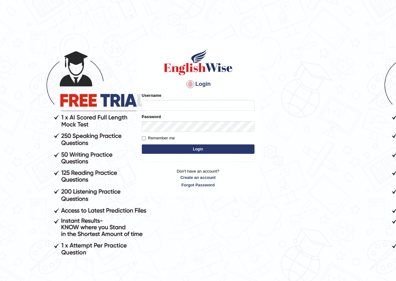  I want to click on img: Logo of English Wise sign in for intelligent practice with AI, so click(198, 62).